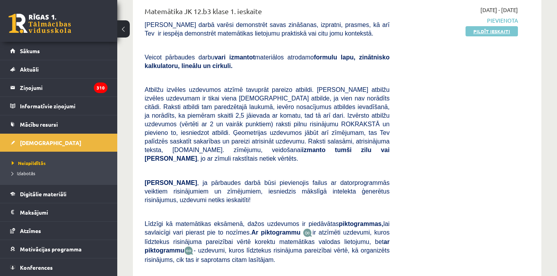  I want to click on a: Aktuāli, so click(59, 69).